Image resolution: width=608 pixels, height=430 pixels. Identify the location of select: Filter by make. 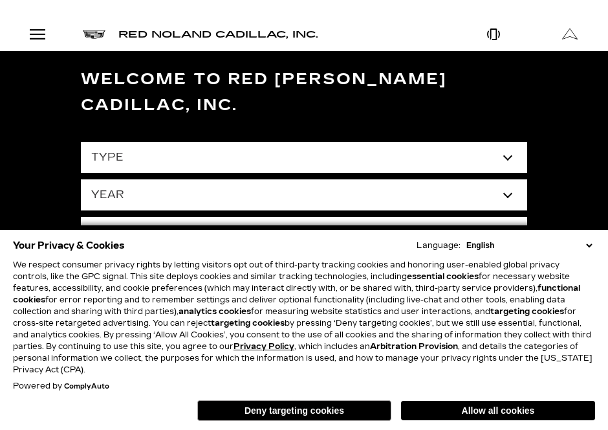
(304, 232).